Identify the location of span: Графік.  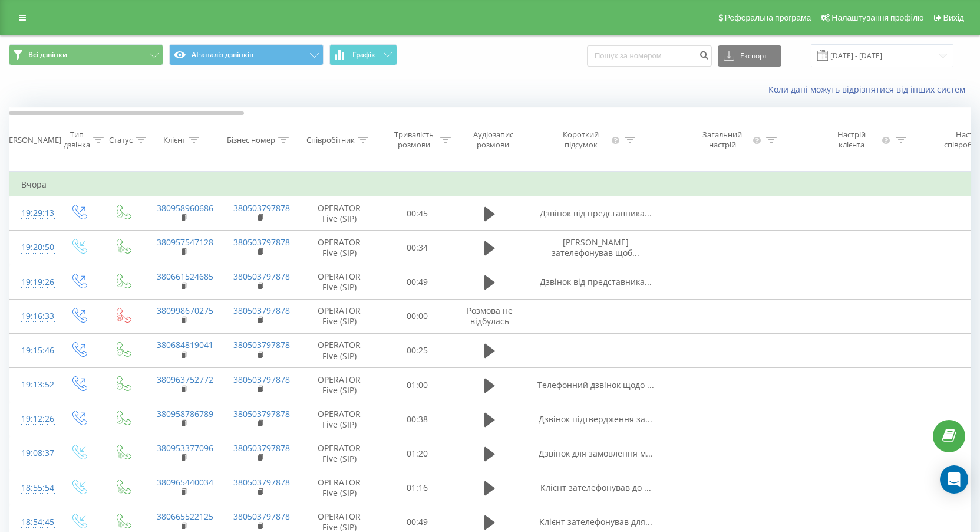
(364, 55).